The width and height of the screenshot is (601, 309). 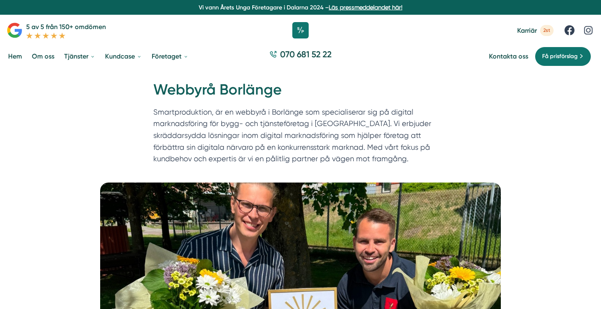 I want to click on a: Kundcase, so click(x=123, y=56).